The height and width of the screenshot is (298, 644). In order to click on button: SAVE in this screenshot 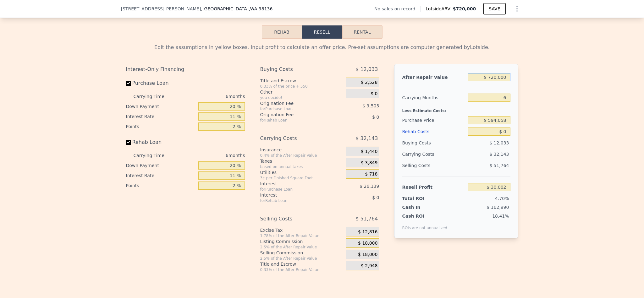, I will do `click(494, 9)`.